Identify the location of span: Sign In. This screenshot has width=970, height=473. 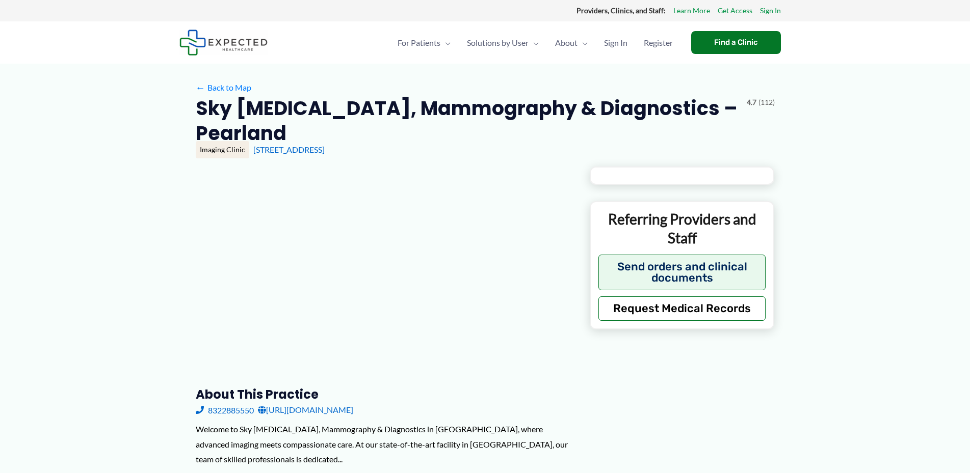
(616, 43).